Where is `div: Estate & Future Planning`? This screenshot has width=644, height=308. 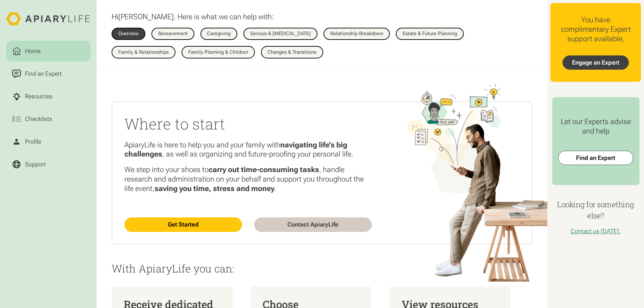 div: Estate & Future Planning is located at coordinates (429, 34).